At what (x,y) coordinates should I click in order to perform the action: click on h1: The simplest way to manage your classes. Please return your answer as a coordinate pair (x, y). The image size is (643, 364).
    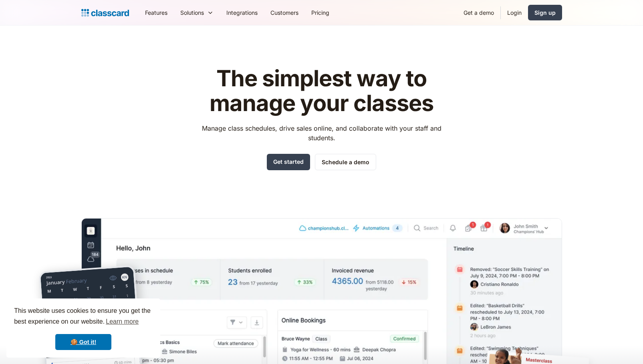
    Looking at the image, I should click on (321, 91).